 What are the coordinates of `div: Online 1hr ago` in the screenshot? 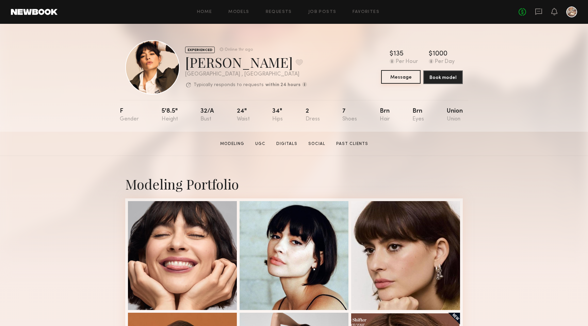 It's located at (239, 50).